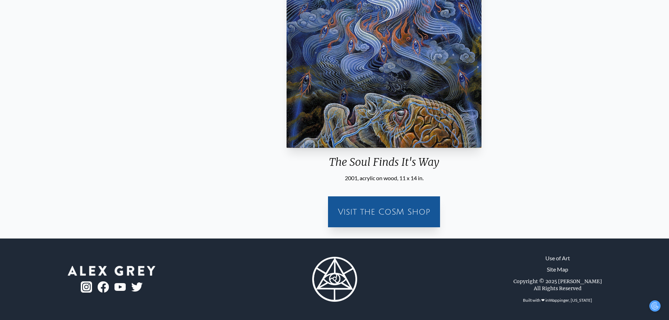 This screenshot has width=669, height=320. Describe the element at coordinates (384, 212) in the screenshot. I see `div: Visit the CoSM Shop` at that location.